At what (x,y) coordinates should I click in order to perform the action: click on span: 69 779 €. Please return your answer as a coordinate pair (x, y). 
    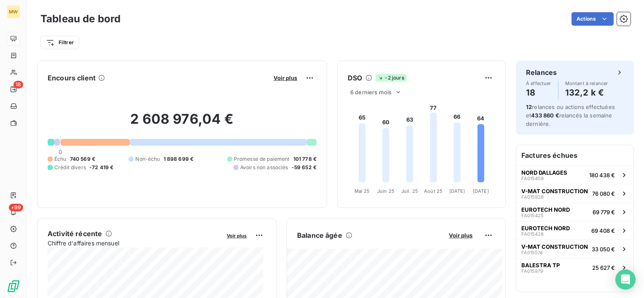
    Looking at the image, I should click on (604, 212).